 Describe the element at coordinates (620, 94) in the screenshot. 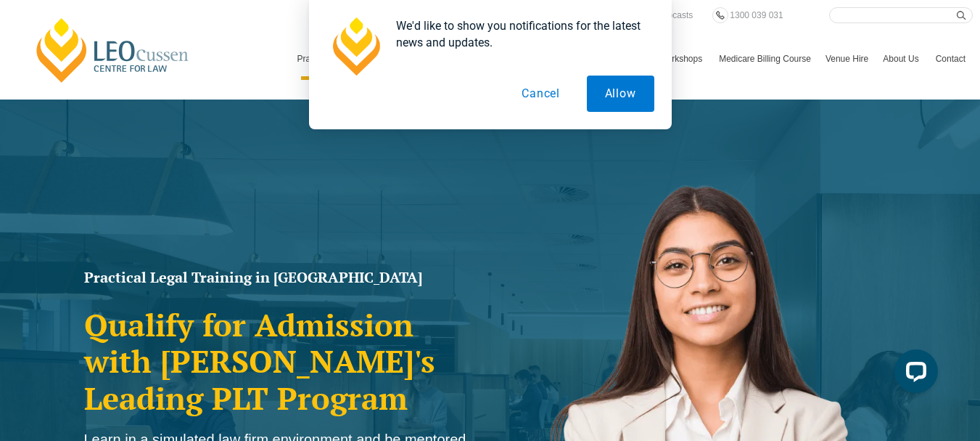

I see `button: Allow` at that location.